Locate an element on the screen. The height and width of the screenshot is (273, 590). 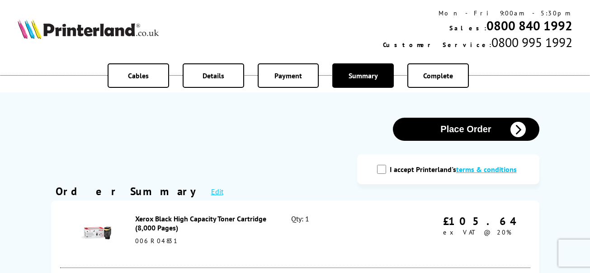
span: Payment is located at coordinates (288, 76).